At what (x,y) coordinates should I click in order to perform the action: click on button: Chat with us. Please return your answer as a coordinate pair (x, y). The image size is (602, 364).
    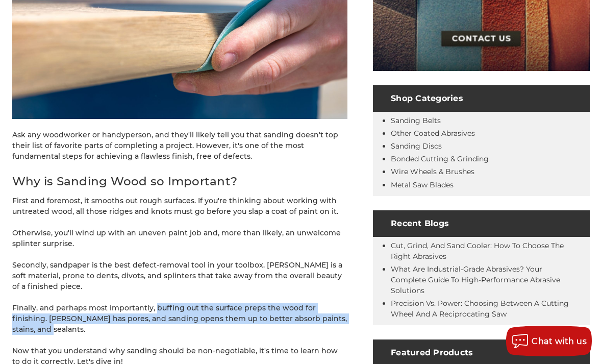
    Looking at the image, I should click on (549, 341).